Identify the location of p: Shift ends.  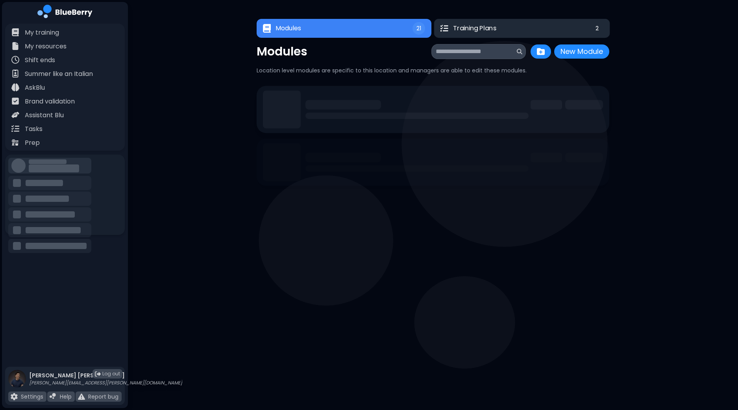
(40, 60).